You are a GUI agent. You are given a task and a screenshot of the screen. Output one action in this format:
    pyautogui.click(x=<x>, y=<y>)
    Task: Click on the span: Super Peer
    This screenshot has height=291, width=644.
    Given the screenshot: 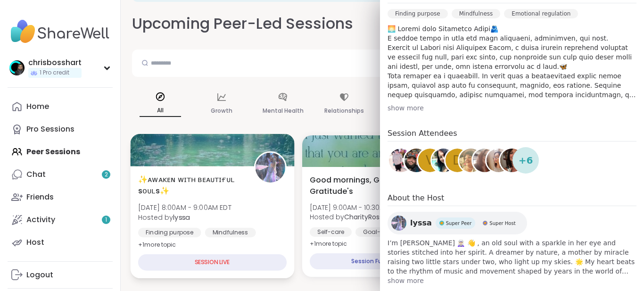 What is the action you would take?
    pyautogui.click(x=459, y=223)
    